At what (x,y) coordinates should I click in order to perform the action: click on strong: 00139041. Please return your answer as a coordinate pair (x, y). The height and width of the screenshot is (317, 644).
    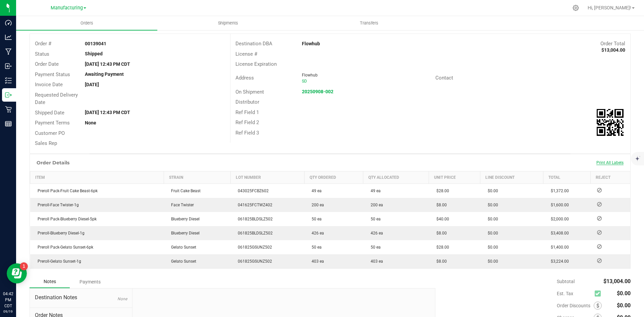
    Looking at the image, I should click on (96, 43).